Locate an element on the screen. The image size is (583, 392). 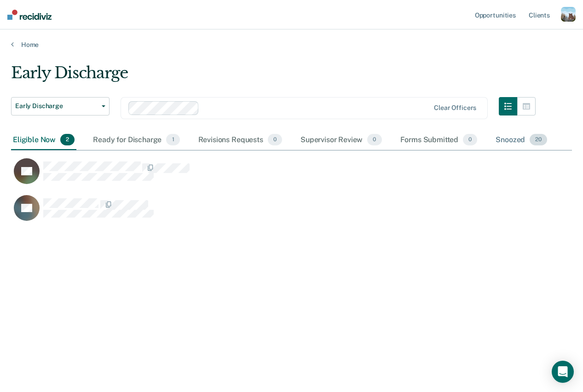
div: Eligible Now is located at coordinates (44, 141).